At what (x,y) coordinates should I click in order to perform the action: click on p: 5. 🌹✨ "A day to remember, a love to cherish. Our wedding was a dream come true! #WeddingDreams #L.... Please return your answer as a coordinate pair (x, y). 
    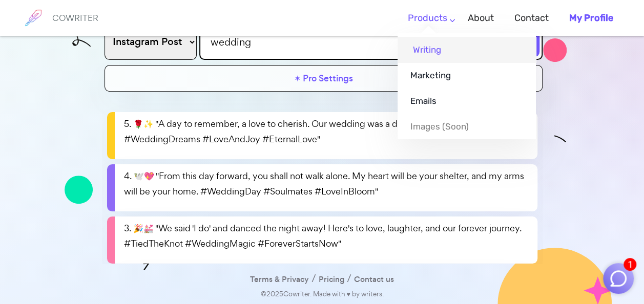
    Looking at the image, I should click on (328, 131).